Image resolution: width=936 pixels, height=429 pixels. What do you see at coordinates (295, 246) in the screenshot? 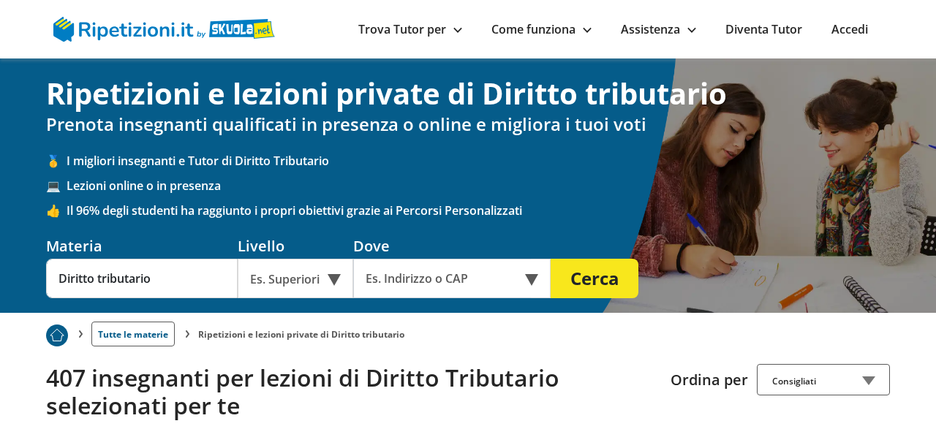
I see `div: Livello` at bounding box center [295, 246].